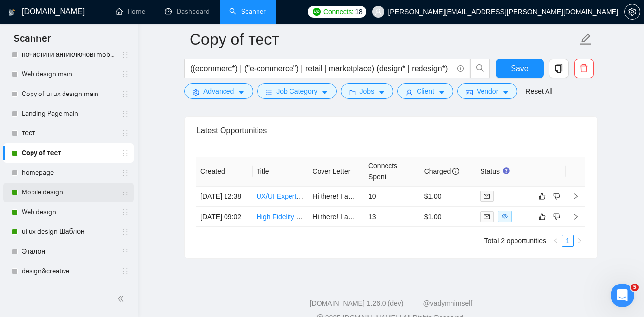 This screenshot has width=644, height=317. I want to click on li: My Scanners, so click(69, 141).